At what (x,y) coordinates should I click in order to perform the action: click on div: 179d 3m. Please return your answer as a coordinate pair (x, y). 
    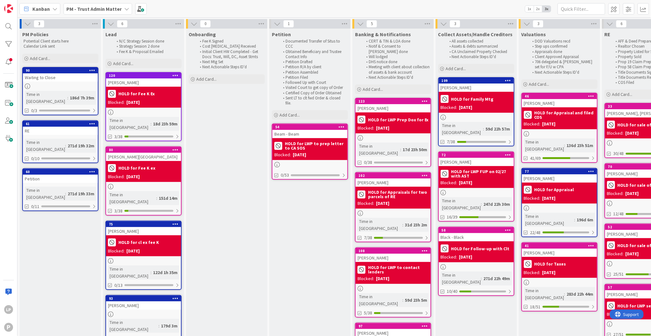
    Looking at the image, I should click on (169, 326).